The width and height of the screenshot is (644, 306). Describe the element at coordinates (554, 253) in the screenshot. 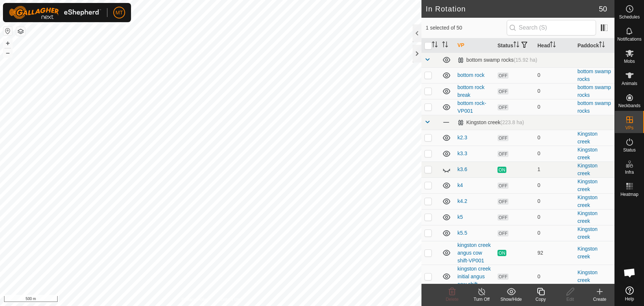

I see `td: 92` at that location.